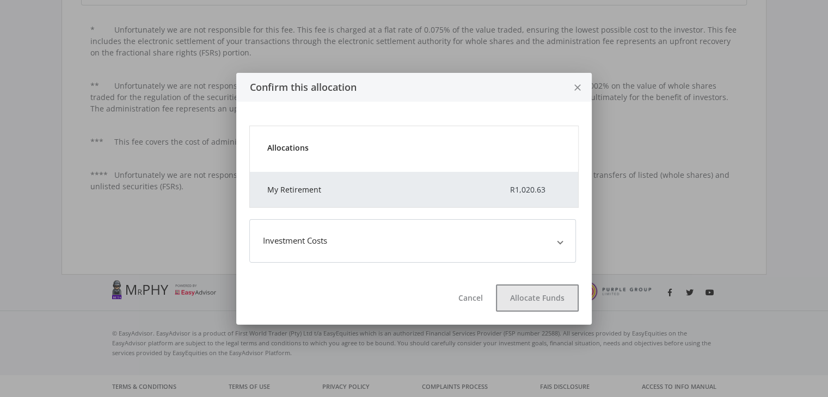 The image size is (828, 397). Describe the element at coordinates (374, 189) in the screenshot. I see `div: My Retirement` at that location.